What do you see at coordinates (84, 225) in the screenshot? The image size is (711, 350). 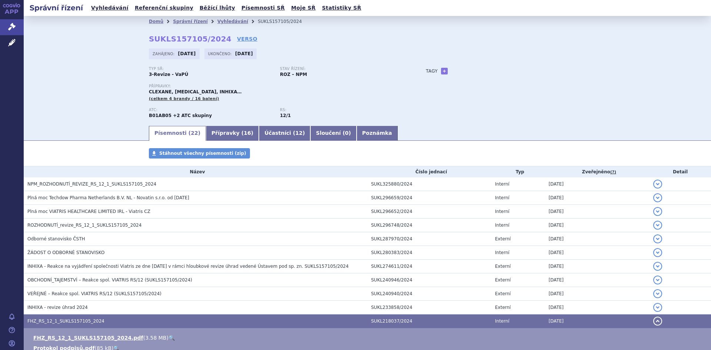 I see `span: ROZHODNUTÍ_revize_RS_12_1_SUKLS157105_2024` at bounding box center [84, 225].